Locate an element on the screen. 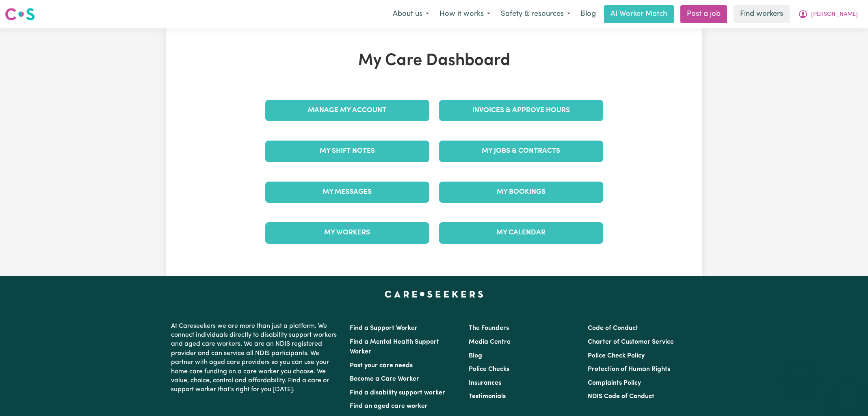  a: NDIS Code of Conduct is located at coordinates (621, 397).